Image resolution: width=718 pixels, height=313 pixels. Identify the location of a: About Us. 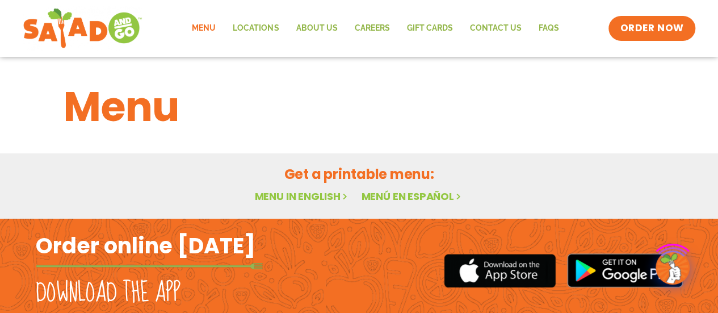
(316, 28).